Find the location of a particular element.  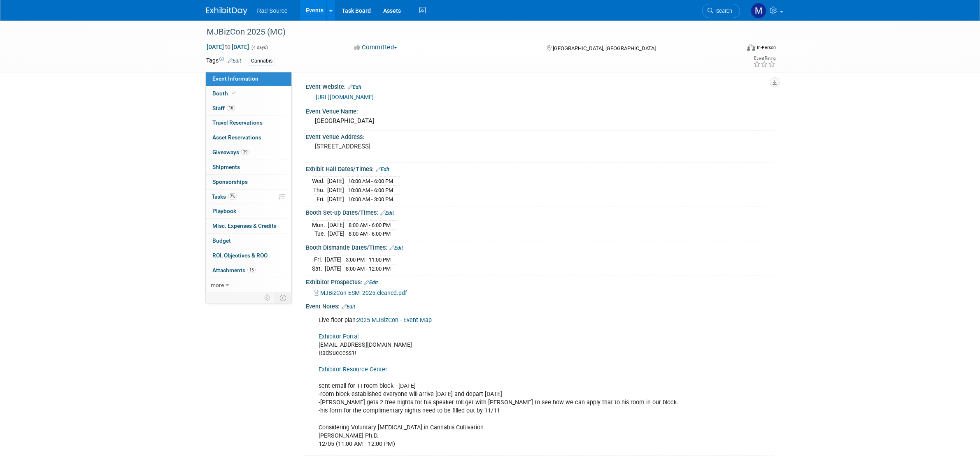

div: Event Venue Address: is located at coordinates (540, 136).